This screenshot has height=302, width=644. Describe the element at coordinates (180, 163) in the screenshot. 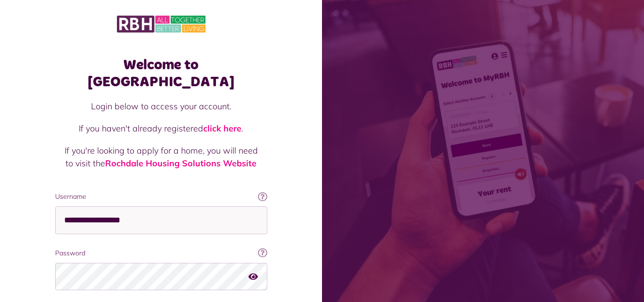

I see `a: Rochdale Housing Solutions Website` at that location.